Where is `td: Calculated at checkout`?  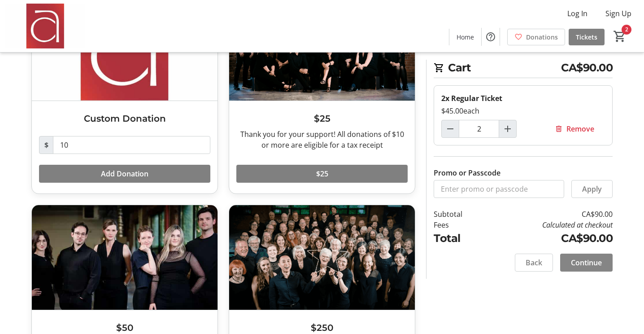 td: Calculated at checkout is located at coordinates (549, 225).